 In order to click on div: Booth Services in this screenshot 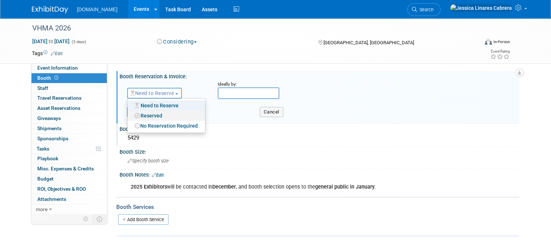, I will do `click(318, 207)`.